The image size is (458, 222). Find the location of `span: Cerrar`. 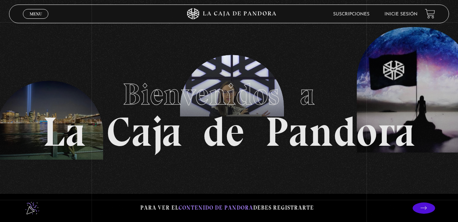

span: Cerrar is located at coordinates (36, 21).